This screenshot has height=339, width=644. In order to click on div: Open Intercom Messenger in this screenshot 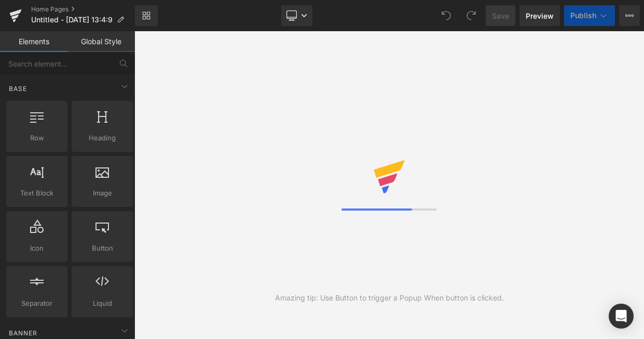, I will do `click(622, 316)`.